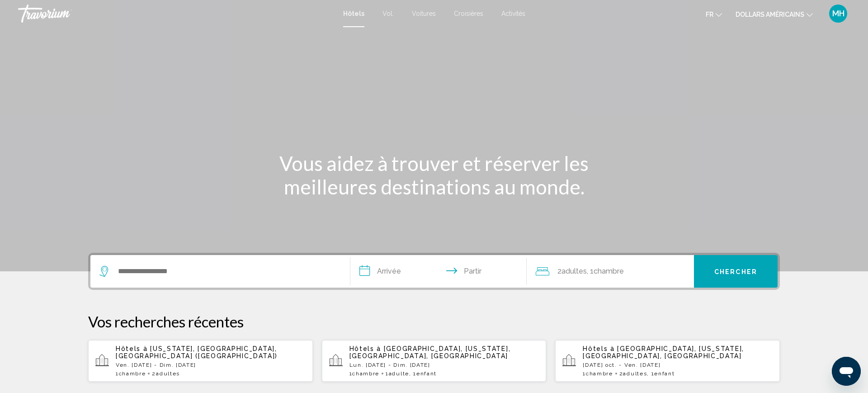  I want to click on font: MH, so click(838, 13).